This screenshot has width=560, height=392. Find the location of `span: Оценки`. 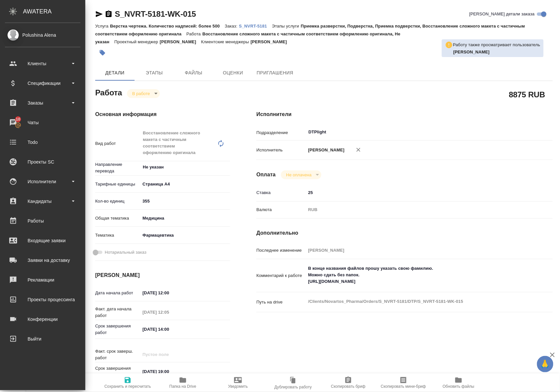

span: Оценки is located at coordinates (233, 73).